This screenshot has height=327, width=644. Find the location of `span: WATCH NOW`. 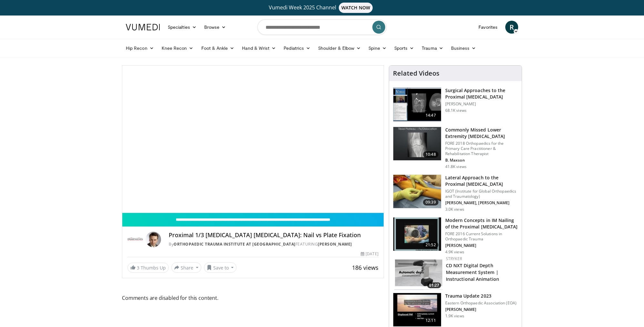

span: WATCH NOW is located at coordinates (356, 8).